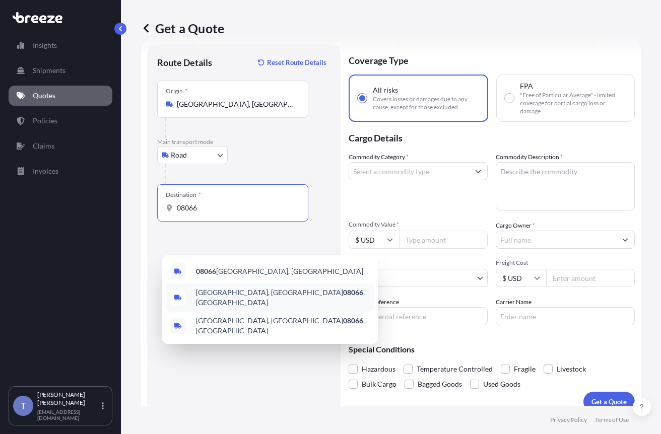  What do you see at coordinates (385, 90) in the screenshot?
I see `span: All risks` at bounding box center [385, 90].